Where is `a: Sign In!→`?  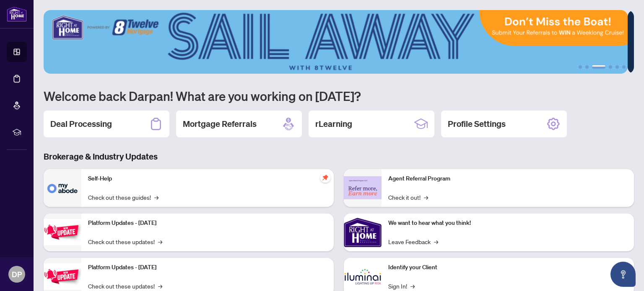
a: Sign In!→ is located at coordinates (401, 286).